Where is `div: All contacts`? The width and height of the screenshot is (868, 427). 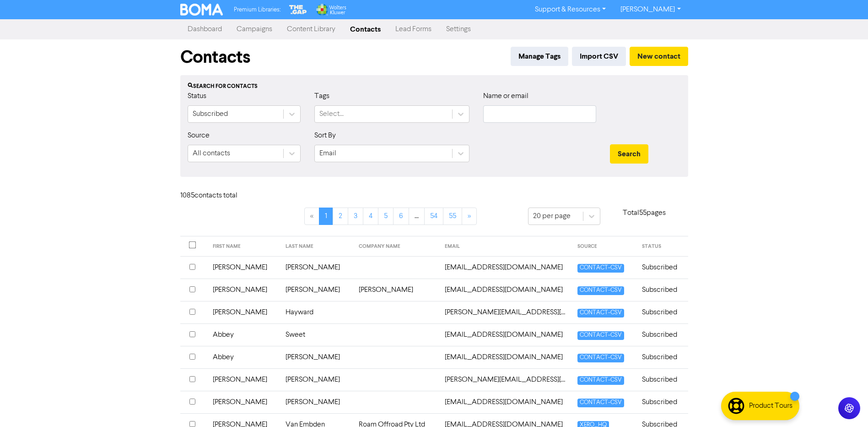 div: All contacts is located at coordinates (211, 153).